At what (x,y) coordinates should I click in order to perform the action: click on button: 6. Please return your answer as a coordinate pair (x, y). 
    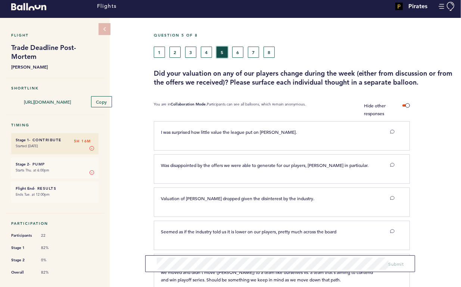
    Looking at the image, I should click on (238, 52).